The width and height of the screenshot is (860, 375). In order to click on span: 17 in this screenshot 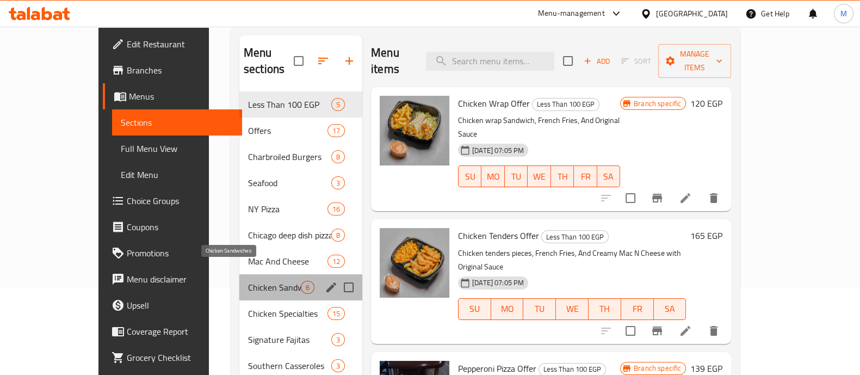, I will do `click(336, 131)`.